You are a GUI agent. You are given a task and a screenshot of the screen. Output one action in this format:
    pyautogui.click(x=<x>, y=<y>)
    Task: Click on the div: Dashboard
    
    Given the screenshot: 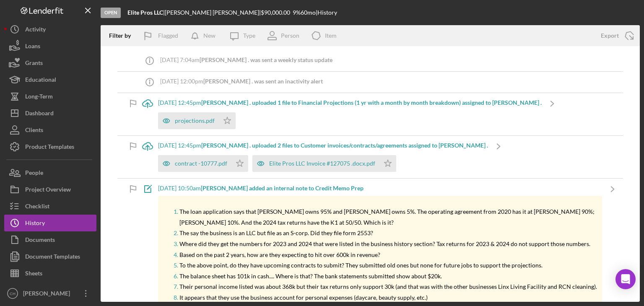 What is the action you would take?
    pyautogui.click(x=39, y=114)
    